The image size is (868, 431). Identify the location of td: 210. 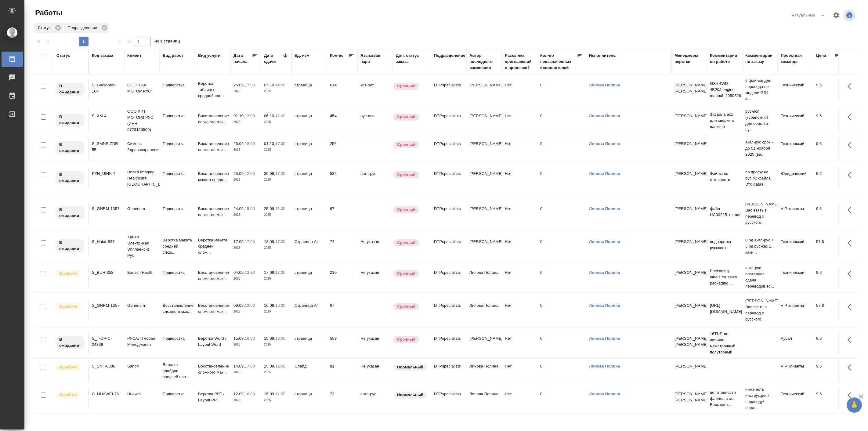
(342, 277).